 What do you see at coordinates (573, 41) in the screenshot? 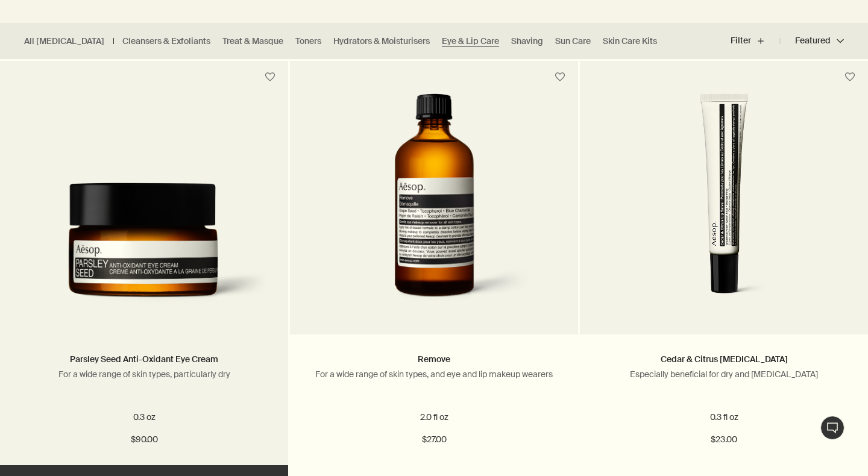
I see `a: Sun Care` at bounding box center [573, 41].